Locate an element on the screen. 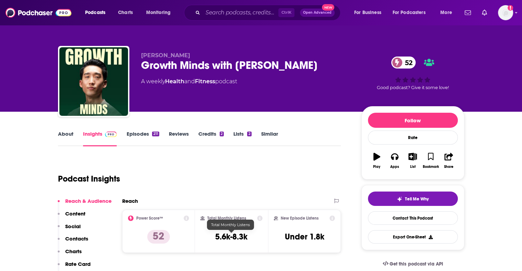  h2: New Episode Listens is located at coordinates (300, 219).